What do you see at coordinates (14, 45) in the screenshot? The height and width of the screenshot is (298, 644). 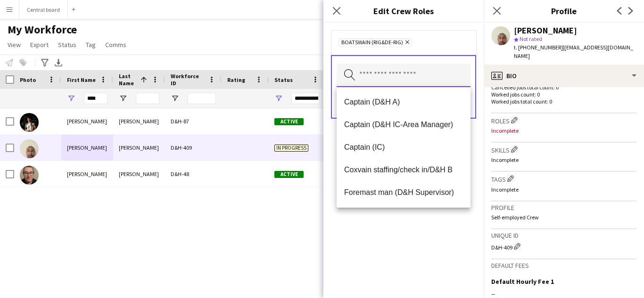 I see `a: View` at bounding box center [14, 45].